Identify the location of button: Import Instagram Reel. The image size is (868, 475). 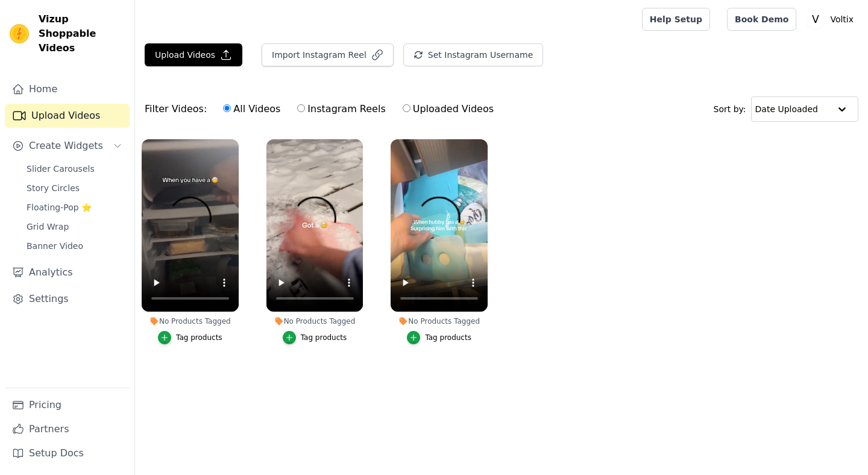
(327, 55).